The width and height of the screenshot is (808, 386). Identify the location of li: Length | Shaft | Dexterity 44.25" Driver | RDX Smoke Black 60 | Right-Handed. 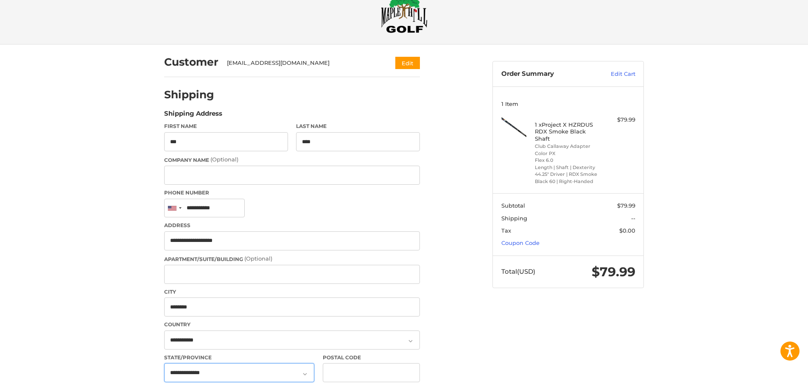
(567, 175).